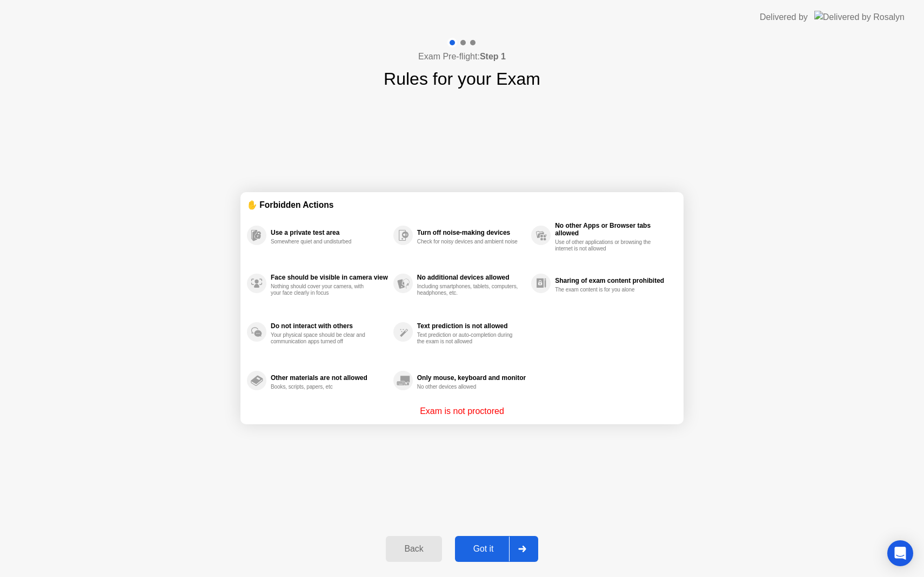 Image resolution: width=924 pixels, height=577 pixels. Describe the element at coordinates (497, 549) in the screenshot. I see `button: Got it` at that location.